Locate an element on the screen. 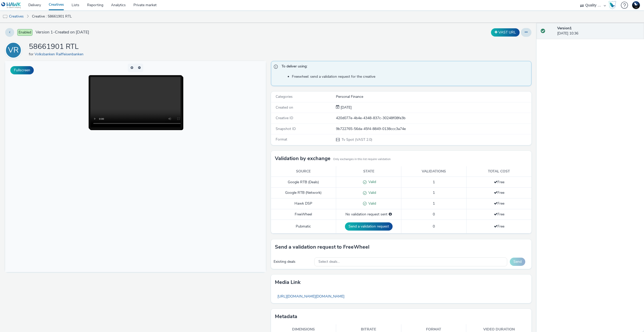 The width and height of the screenshot is (644, 332). img: tv is located at coordinates (5, 17).